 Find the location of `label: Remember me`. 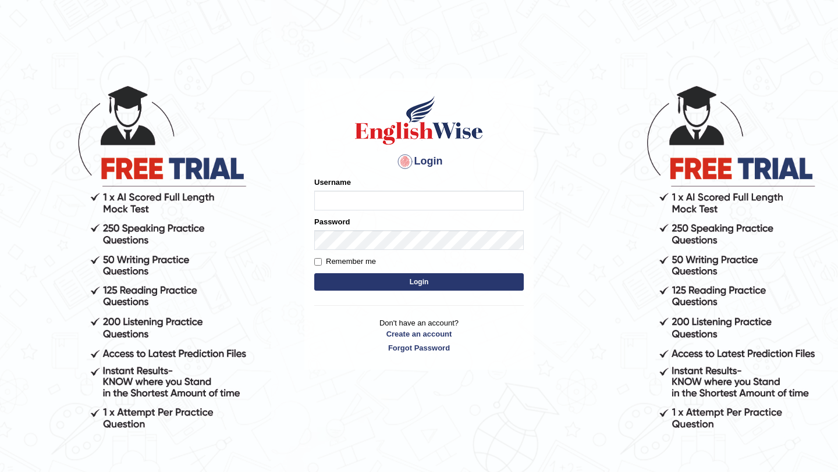

label: Remember me is located at coordinates (345, 262).